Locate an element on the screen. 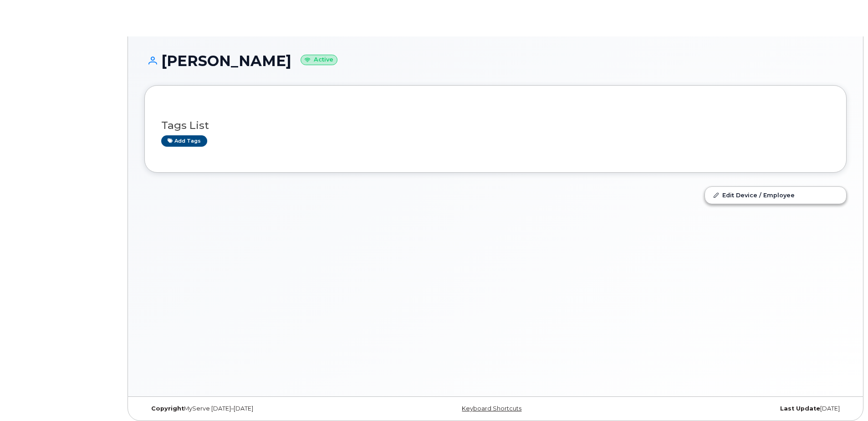 Image resolution: width=868 pixels, height=421 pixels. a: Edit Device / Employee is located at coordinates (776, 196).